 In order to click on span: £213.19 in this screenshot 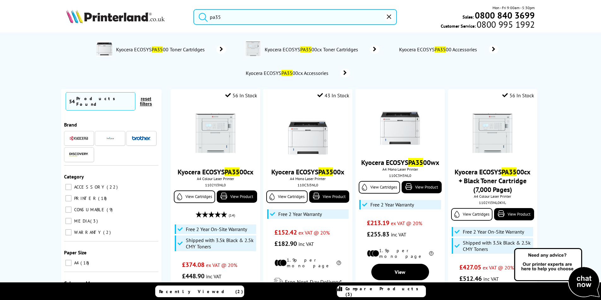, I will do `click(378, 223)`.